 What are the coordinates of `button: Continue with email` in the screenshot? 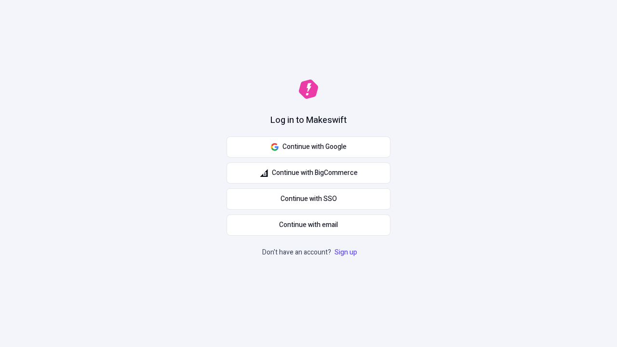 It's located at (308, 225).